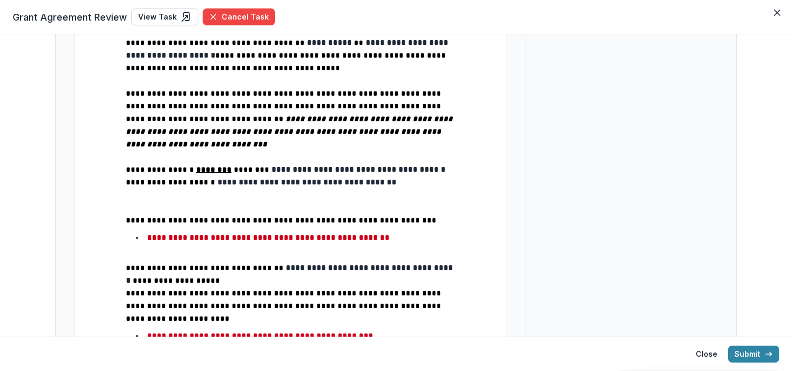 Image resolution: width=792 pixels, height=371 pixels. Describe the element at coordinates (239, 17) in the screenshot. I see `button: Cancel Task` at that location.